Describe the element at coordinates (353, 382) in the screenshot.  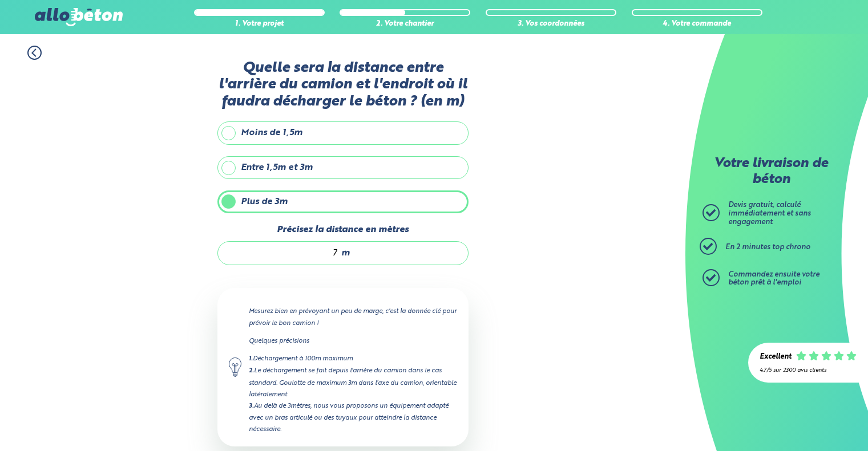
I see `div: Le déchargement se fait depuis l'arrière du camion dans le cas standard. Goulotte de maximum 3m d...` at that location.